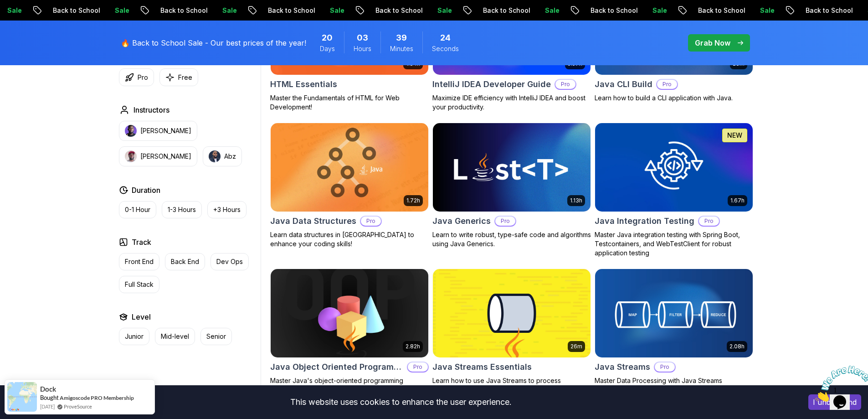  Describe the element at coordinates (413, 200) in the screenshot. I see `p: 1.72h` at that location.